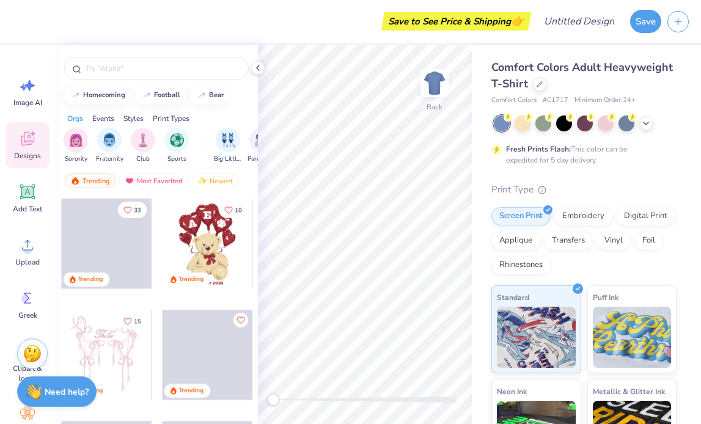 This screenshot has height=424, width=701. What do you see at coordinates (456, 21) in the screenshot?
I see `div: Save to See Price & Shipping` at bounding box center [456, 21].